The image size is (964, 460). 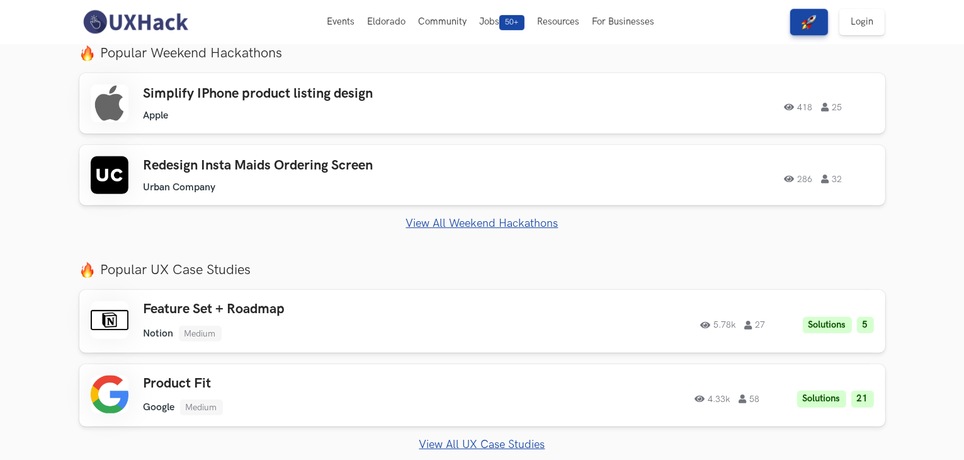 I want to click on span: 58, so click(x=749, y=398).